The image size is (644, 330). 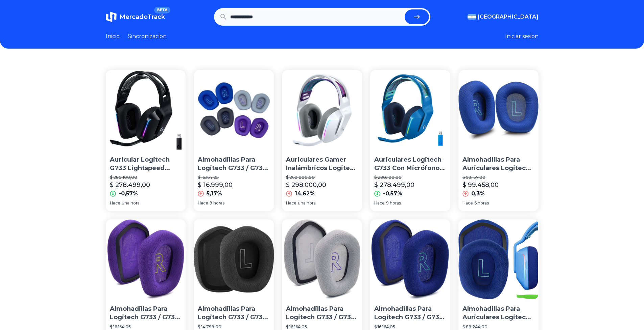 What do you see at coordinates (234, 327) in the screenshot?
I see `p: $ 14.799,00` at bounding box center [234, 327].